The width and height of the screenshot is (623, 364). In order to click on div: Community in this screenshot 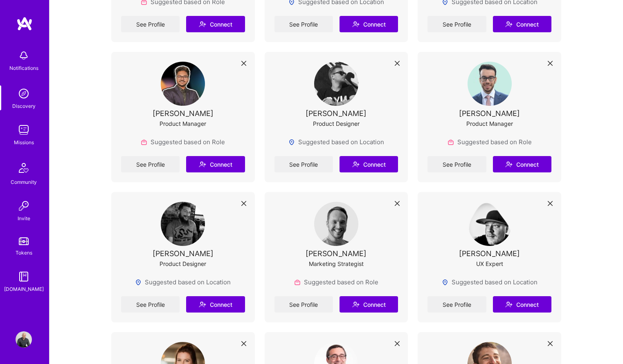, I will do `click(24, 182)`.